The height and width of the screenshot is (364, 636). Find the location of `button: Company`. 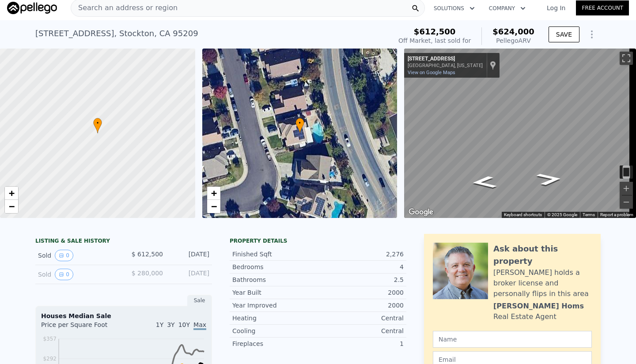

button: Company is located at coordinates (507, 9).